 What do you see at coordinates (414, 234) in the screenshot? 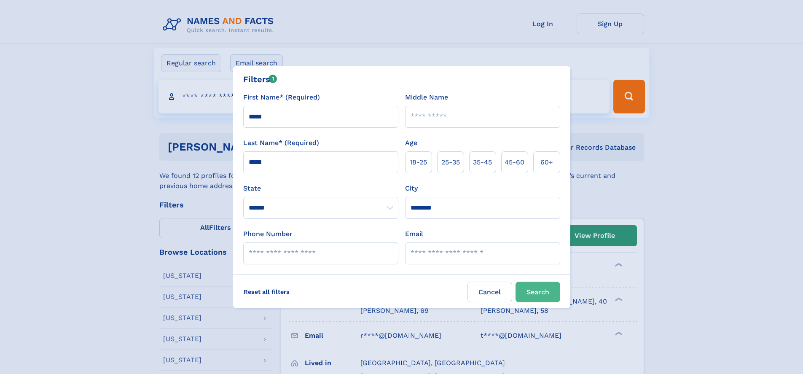
I see `label: Email` at bounding box center [414, 234].